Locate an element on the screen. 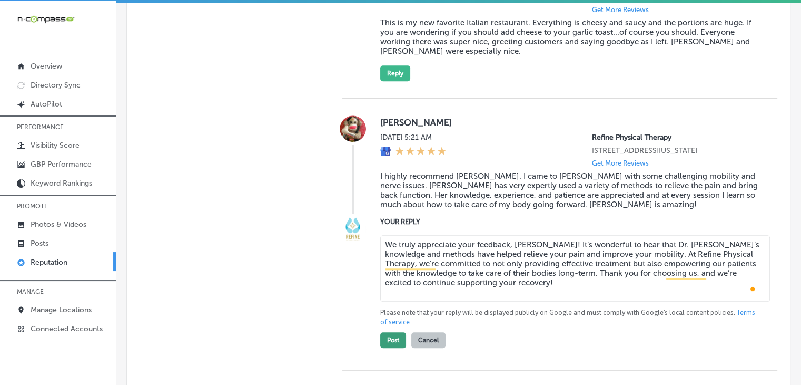 The image size is (801, 385). div: Keywords by Traffic is located at coordinates (147, 65).